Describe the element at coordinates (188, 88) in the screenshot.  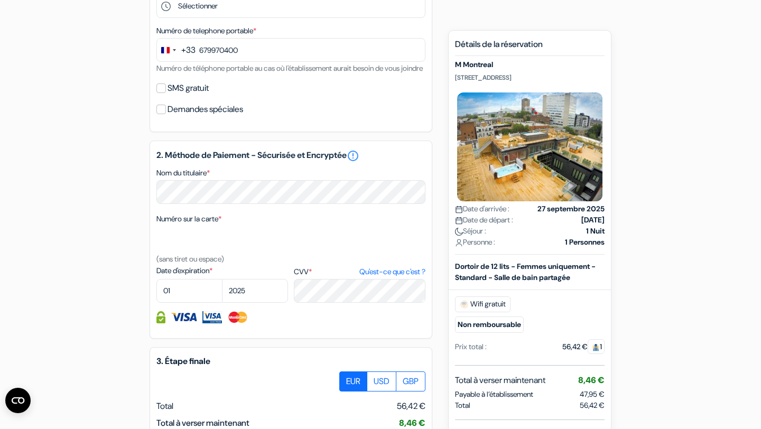
I see `label: SMS gratuit` at that location.